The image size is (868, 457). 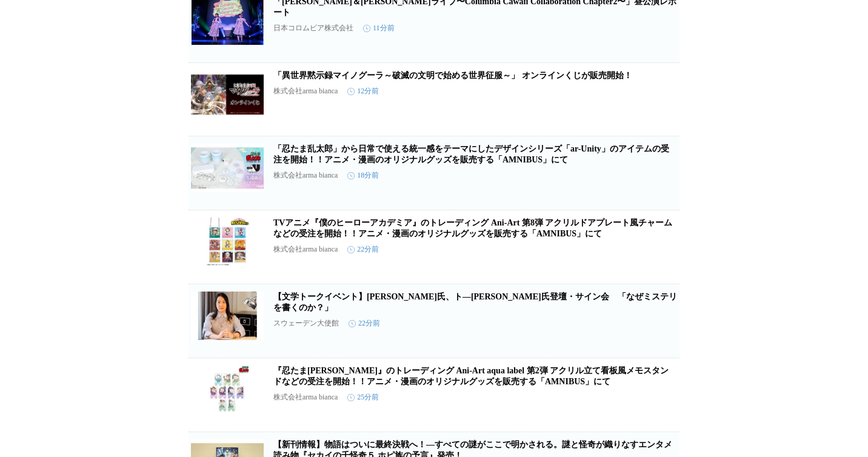 I want to click on img: 「忍たま乱太郎」から日常で使える統一感をテーマにしたデザインシリーズ「ar-Unity」のアイテムの受注を開始！！アニメ・漫画のオリジナルグッズを販売する「AMNIBUS」にて, so click(x=227, y=167).